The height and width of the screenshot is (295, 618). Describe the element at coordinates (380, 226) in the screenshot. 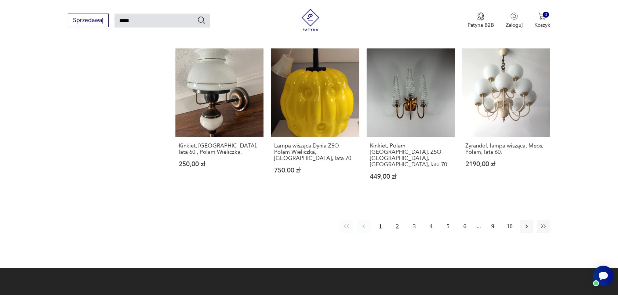

I see `button: 1` at that location.